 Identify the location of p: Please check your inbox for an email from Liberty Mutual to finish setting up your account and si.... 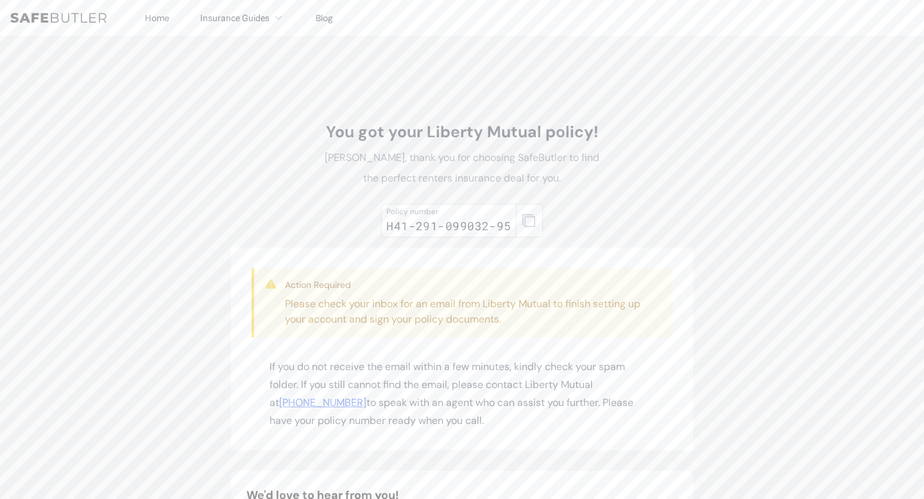
(473, 312).